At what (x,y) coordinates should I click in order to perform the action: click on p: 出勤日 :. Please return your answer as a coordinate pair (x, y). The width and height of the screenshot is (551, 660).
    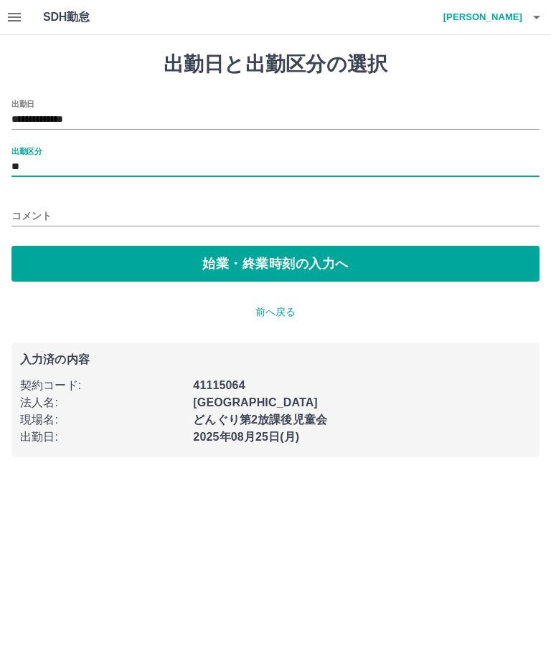
    Looking at the image, I should click on (102, 437).